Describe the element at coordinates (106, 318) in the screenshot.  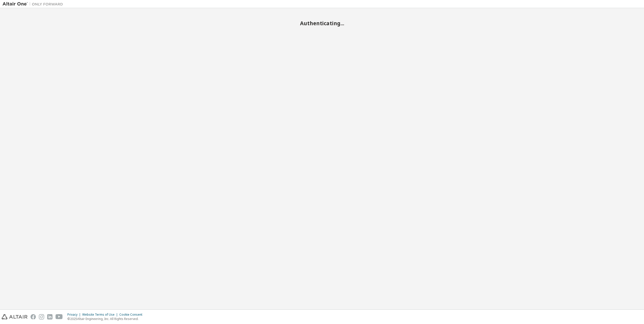
I see `p: © 2025 Altair Engineering, Inc. All Rights Reserved.` at that location.